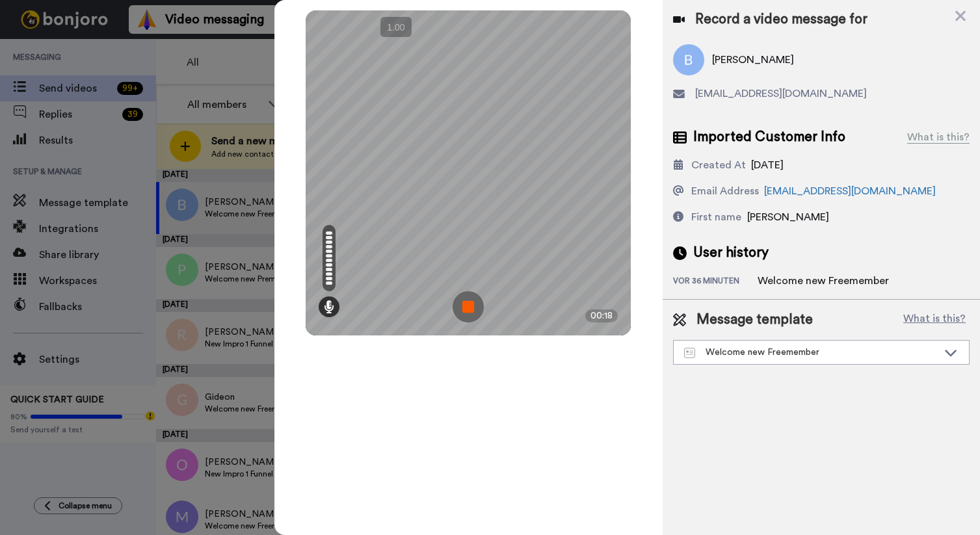 This screenshot has height=535, width=980. What do you see at coordinates (715, 282) in the screenshot?
I see `div: vor 36 Minuten` at bounding box center [715, 282].